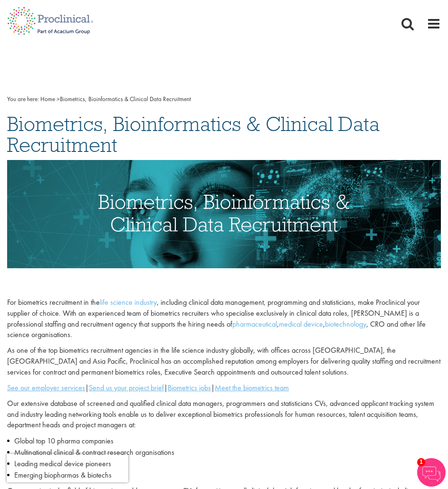  Describe the element at coordinates (224, 464) in the screenshot. I see `li: Leading medical device pioneers` at that location.